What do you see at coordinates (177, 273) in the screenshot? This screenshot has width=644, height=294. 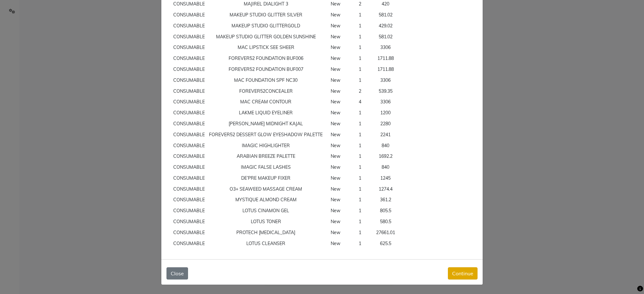 I see `button: Close` at bounding box center [177, 273].